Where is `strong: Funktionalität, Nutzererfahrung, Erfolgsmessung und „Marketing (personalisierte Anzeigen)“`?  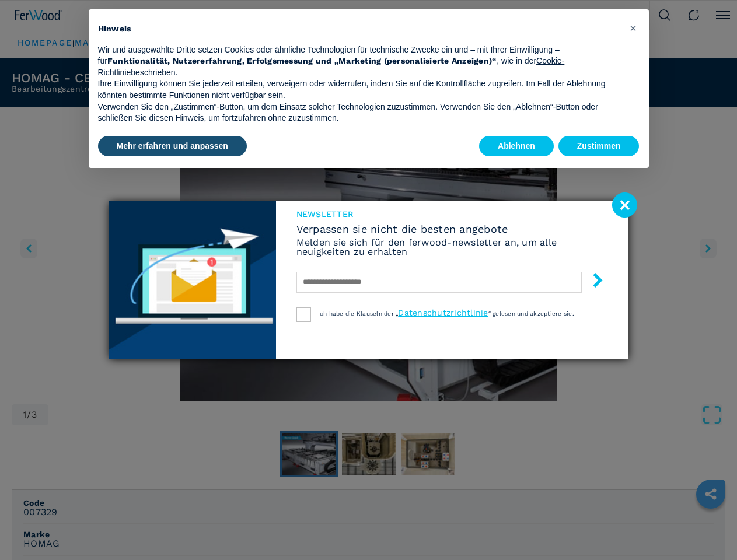
strong: Funktionalität, Nutzererfahrung, Erfolgsmessung und „Marketing (personalisierte Anzeigen)“ is located at coordinates (303, 61).